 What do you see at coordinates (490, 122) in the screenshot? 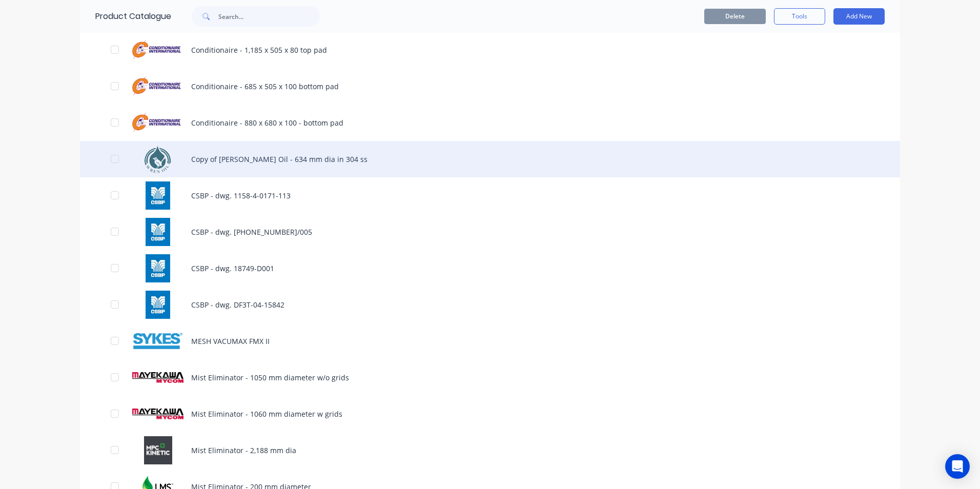
I see `div: Conditionaire - 880 x 680 x 100 - bottom padConditionaire - 880 x 680 x 100 - bottom pad` at bounding box center [490, 122].